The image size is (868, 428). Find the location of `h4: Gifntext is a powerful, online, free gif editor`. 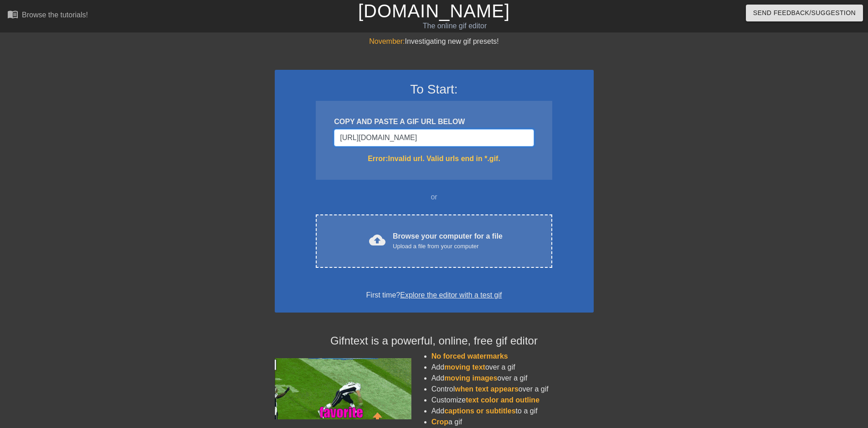

h4: Gifntext is a powerful, online, free gif editor is located at coordinates (434, 341).